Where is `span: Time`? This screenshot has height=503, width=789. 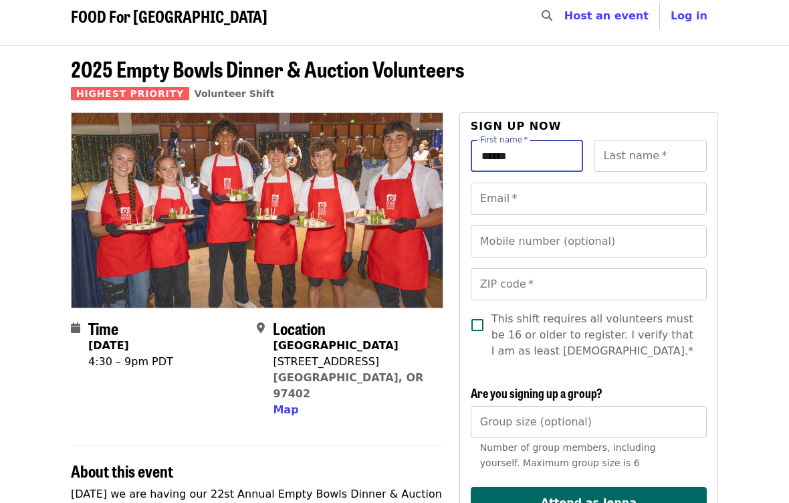 span: Time is located at coordinates (103, 328).